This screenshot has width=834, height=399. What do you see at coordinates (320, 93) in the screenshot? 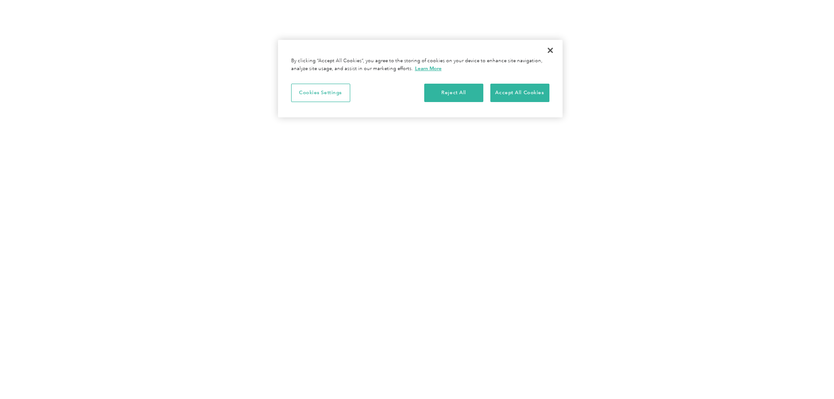
I see `button: Cookies Settings` at bounding box center [320, 93].